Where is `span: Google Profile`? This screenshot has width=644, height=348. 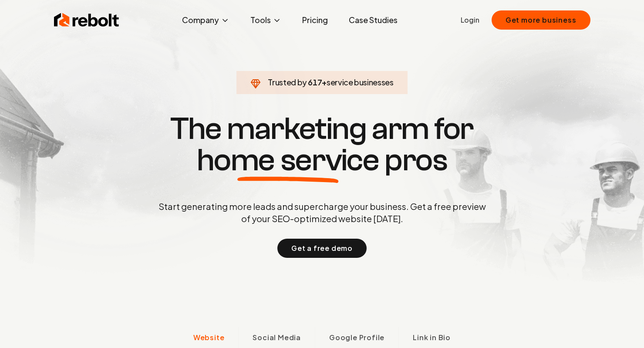 span: Google Profile is located at coordinates (357, 337).